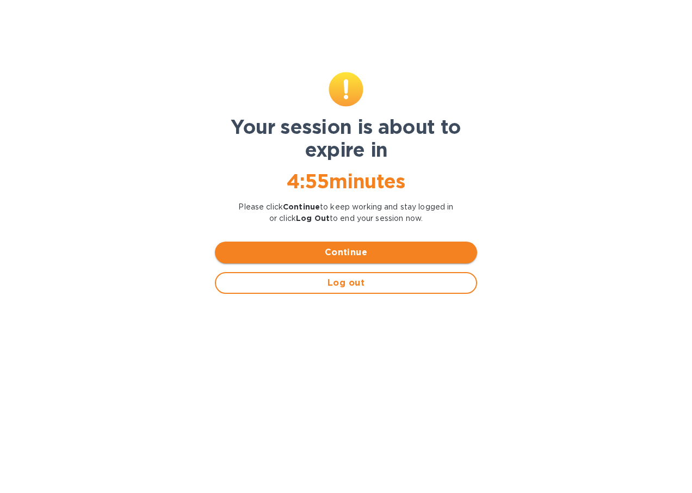 The width and height of the screenshot is (692, 493). I want to click on b: Continue, so click(301, 207).